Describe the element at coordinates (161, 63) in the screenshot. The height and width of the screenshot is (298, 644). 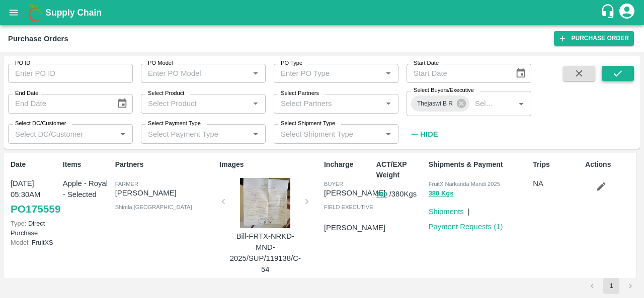
I see `label: PO Model` at that location.